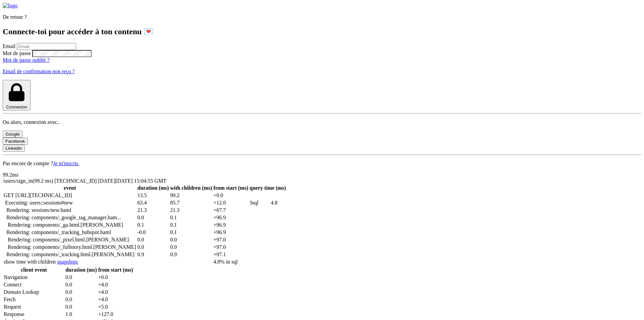 Image resolution: width=644 pixels, height=320 pixels. I want to click on td: Connect, so click(34, 284).